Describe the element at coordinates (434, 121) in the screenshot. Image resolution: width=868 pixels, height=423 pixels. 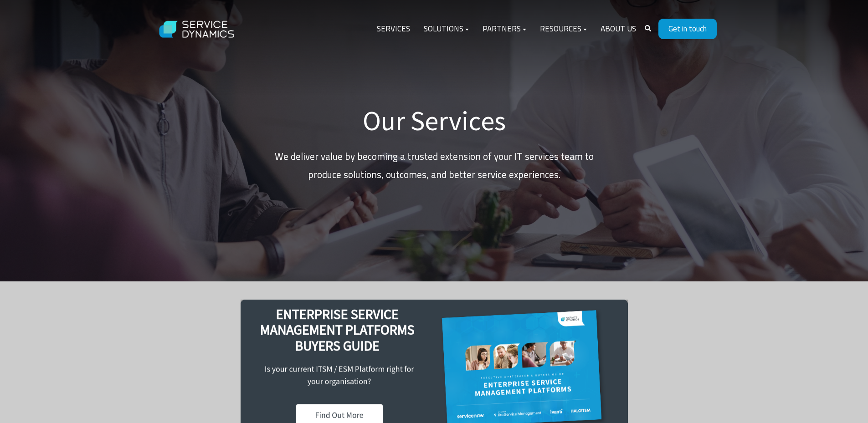
I see `h1: Our Services` at that location.